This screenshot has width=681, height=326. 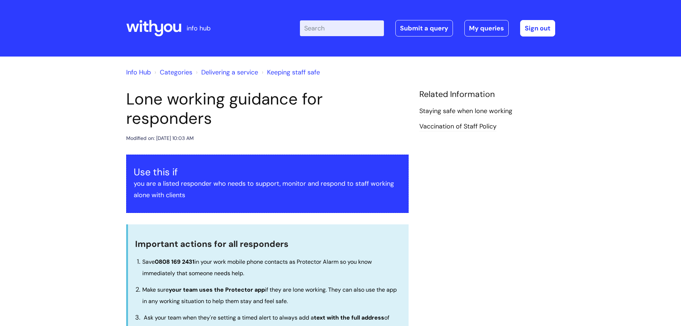 What do you see at coordinates (199, 28) in the screenshot?
I see `p: info hub` at bounding box center [199, 28].